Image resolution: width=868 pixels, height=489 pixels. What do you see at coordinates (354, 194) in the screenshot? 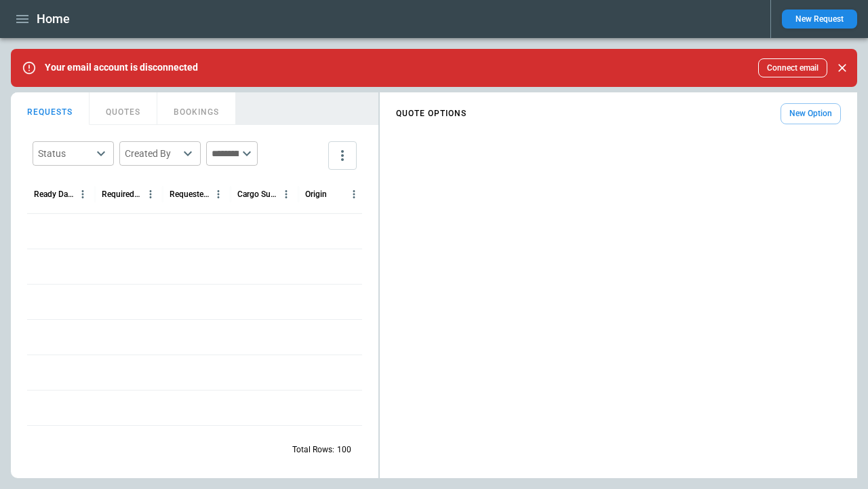
I see `button: Origin column menu` at bounding box center [354, 194].